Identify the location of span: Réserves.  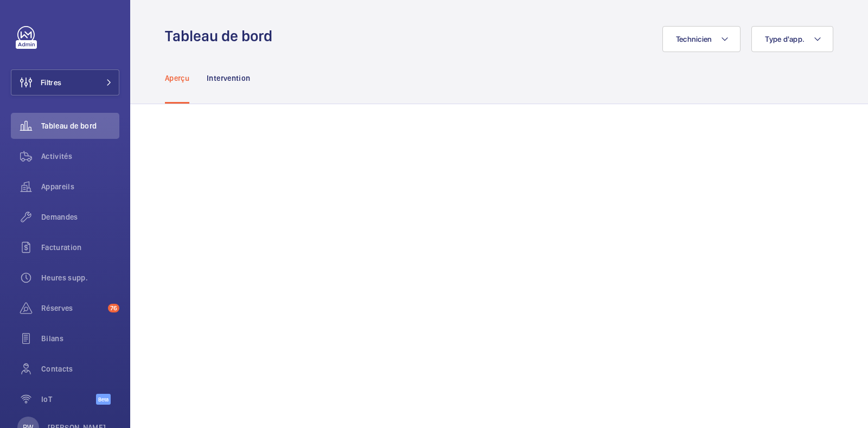
(72, 308).